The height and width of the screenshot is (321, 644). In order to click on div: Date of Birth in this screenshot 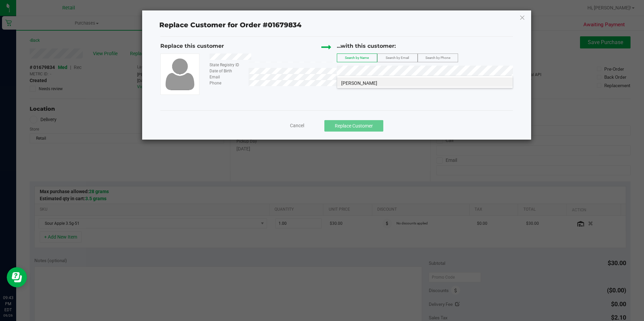, I will do `click(226, 71)`.